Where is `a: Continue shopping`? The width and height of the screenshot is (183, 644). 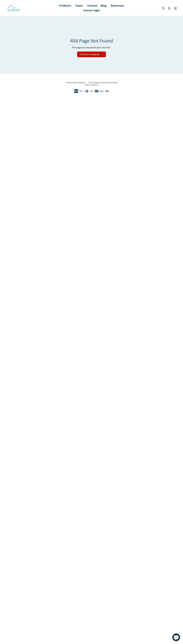
a: Continue shopping is located at coordinates (92, 54).